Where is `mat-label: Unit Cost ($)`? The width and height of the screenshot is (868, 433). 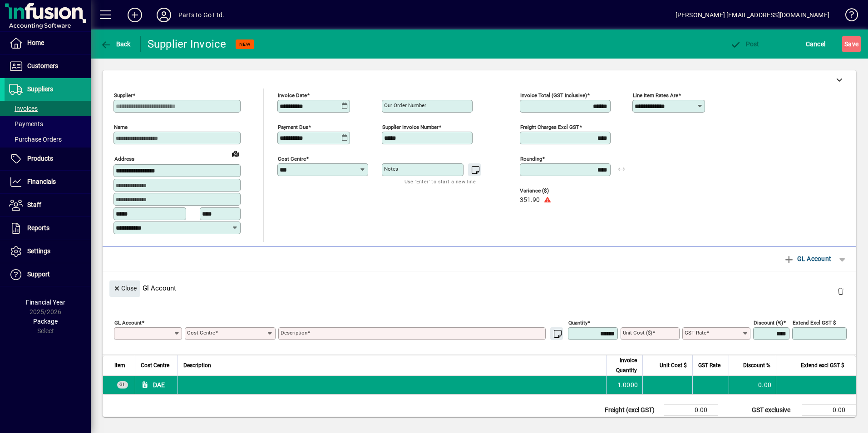
mat-label: Unit Cost ($) is located at coordinates (638, 333).